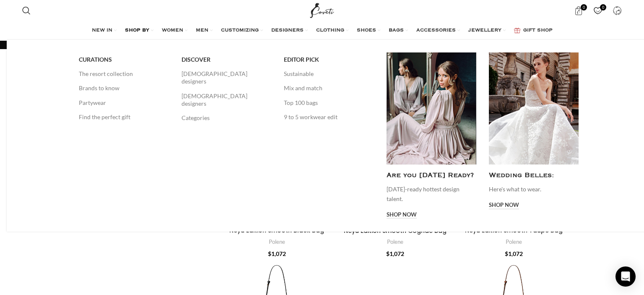 This screenshot has height=295, width=644. Describe the element at coordinates (533, 30) in the screenshot. I see `a: GIFT SHOP` at that location.